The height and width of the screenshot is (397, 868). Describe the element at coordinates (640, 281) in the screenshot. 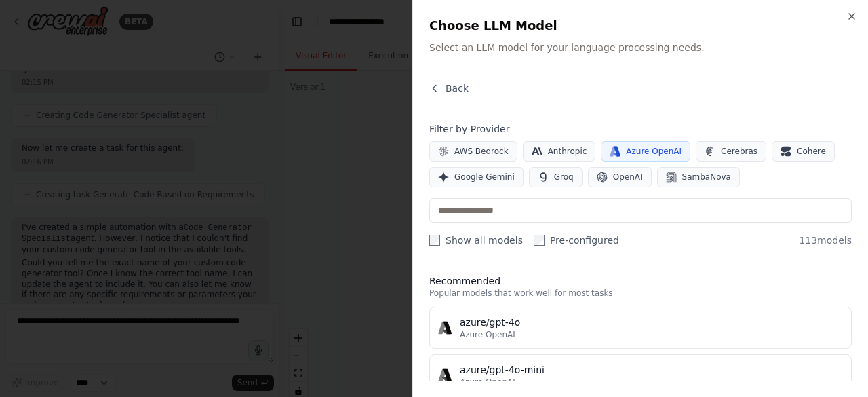

I see `h3: Recommended` at that location.